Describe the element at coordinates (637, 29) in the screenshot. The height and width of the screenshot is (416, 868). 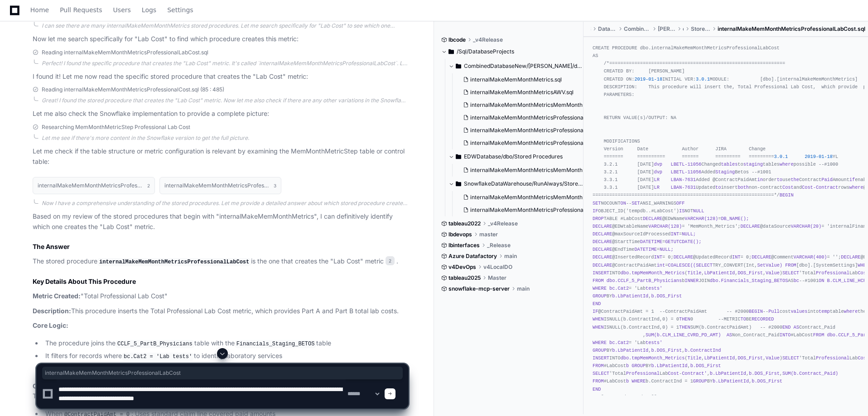
I see `span: CombinedDatabaseNew` at that location.